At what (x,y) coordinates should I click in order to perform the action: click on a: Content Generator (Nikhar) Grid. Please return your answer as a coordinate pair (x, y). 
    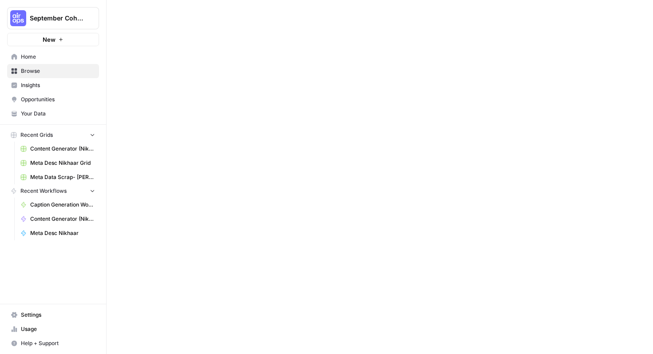
    Looking at the image, I should click on (58, 149).